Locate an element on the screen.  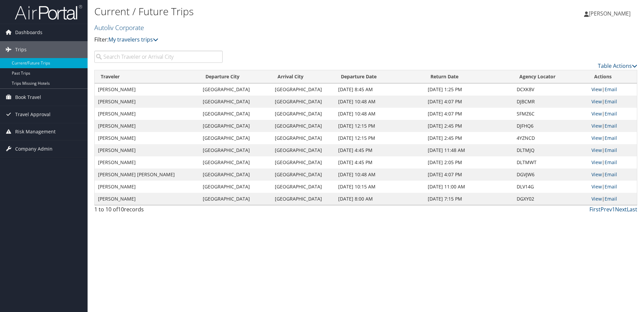
span: Travel Approval is located at coordinates (32, 115).